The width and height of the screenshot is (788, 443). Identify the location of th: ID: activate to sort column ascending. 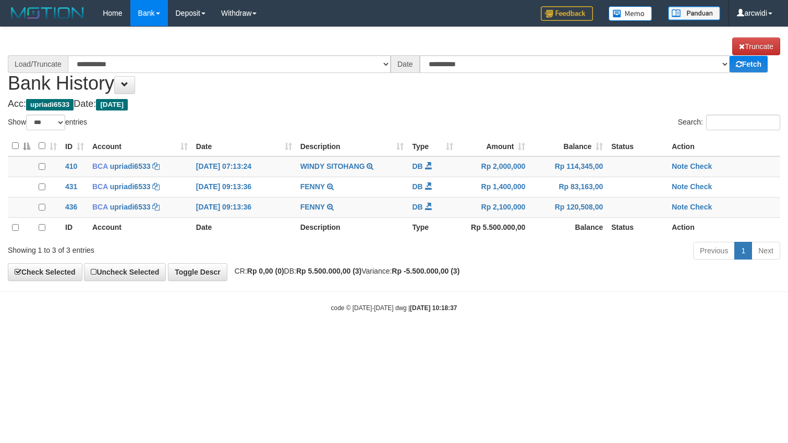
(75, 146).